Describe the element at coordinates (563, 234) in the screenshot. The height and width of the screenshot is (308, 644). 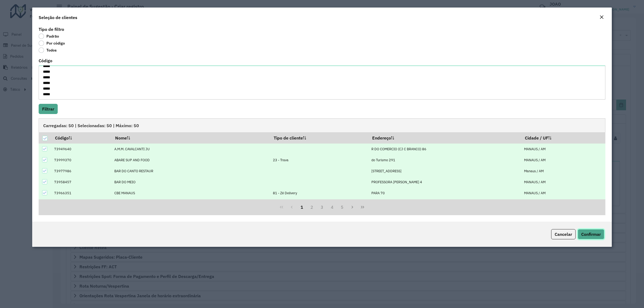
I see `button: Cancelar` at that location.